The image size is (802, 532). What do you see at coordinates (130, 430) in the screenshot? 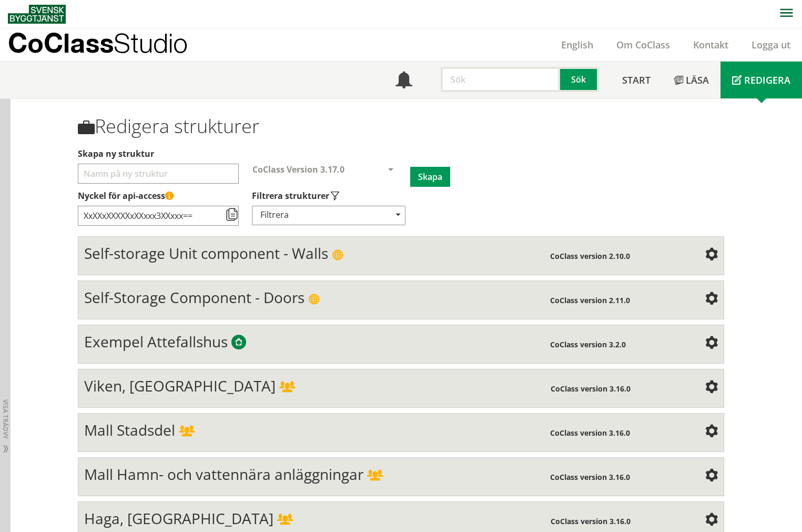
I see `span: Mall Stadsdel` at bounding box center [130, 430].